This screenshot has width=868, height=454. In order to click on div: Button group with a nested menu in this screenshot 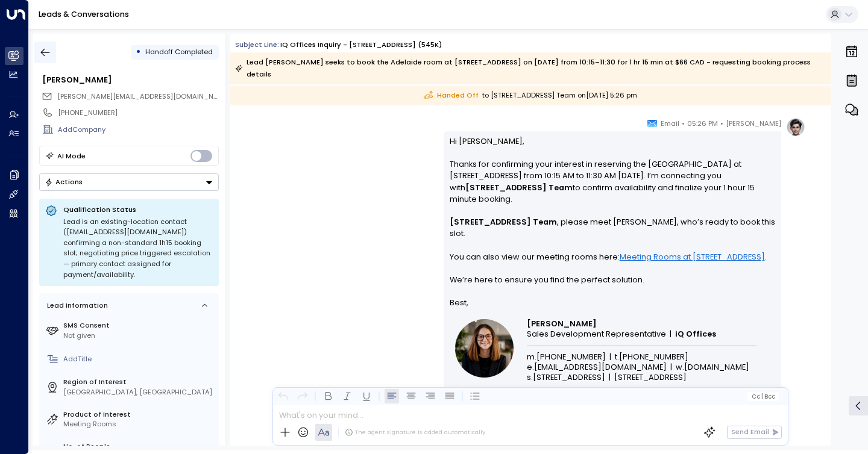, I will do `click(129, 182)`.